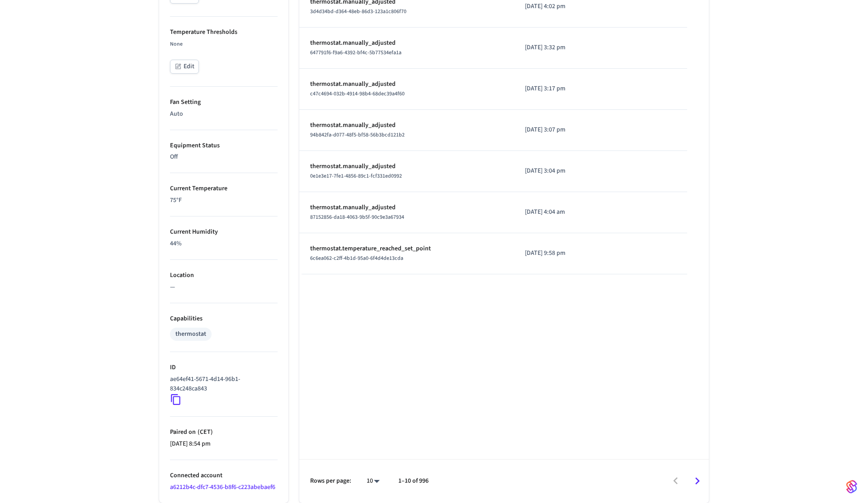 This screenshot has height=503, width=868. Describe the element at coordinates (205, 432) in the screenshot. I see `span: ( CET )` at that location.